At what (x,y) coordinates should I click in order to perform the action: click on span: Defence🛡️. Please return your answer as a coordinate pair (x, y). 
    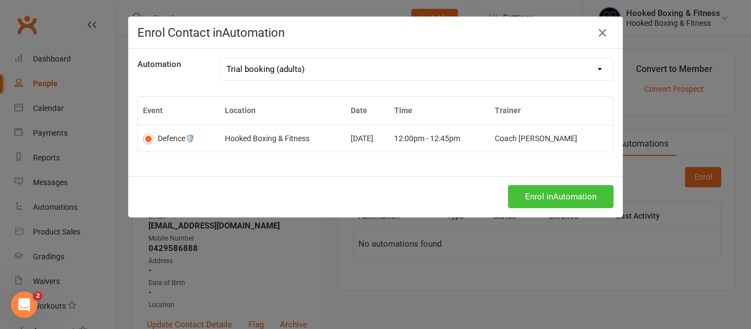
    Looking at the image, I should click on (176, 139).